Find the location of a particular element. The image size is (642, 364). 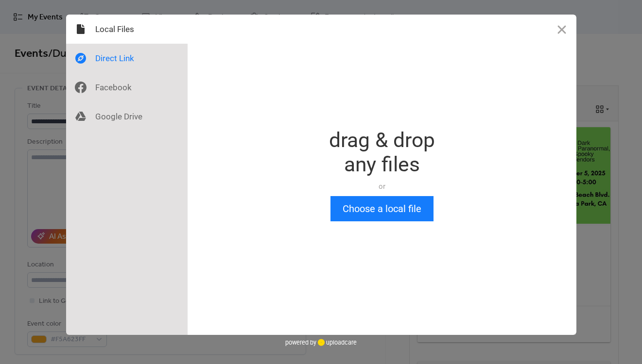

div: Google Drive is located at coordinates (127, 116).